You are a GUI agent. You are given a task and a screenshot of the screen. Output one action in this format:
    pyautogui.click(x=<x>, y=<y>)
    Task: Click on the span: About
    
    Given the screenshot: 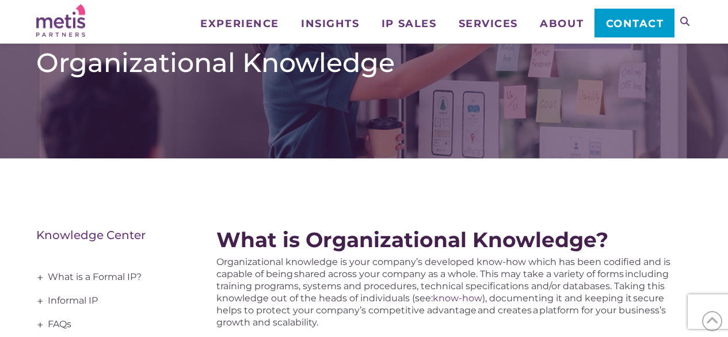 What is the action you would take?
    pyautogui.click(x=561, y=24)
    